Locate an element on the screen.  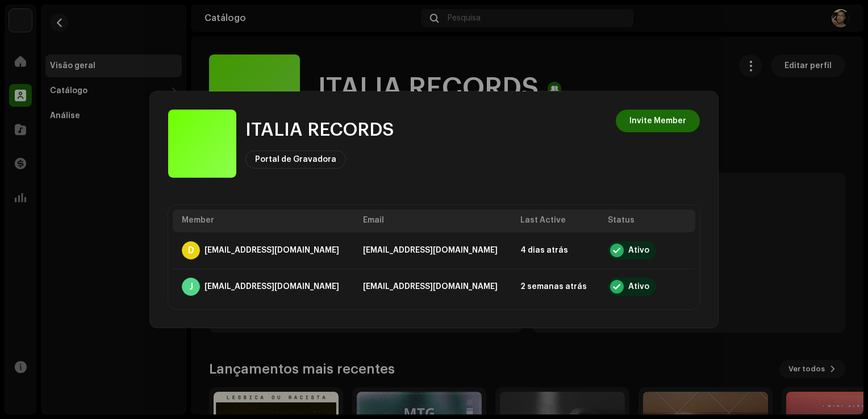
th: Member is located at coordinates (263, 221).